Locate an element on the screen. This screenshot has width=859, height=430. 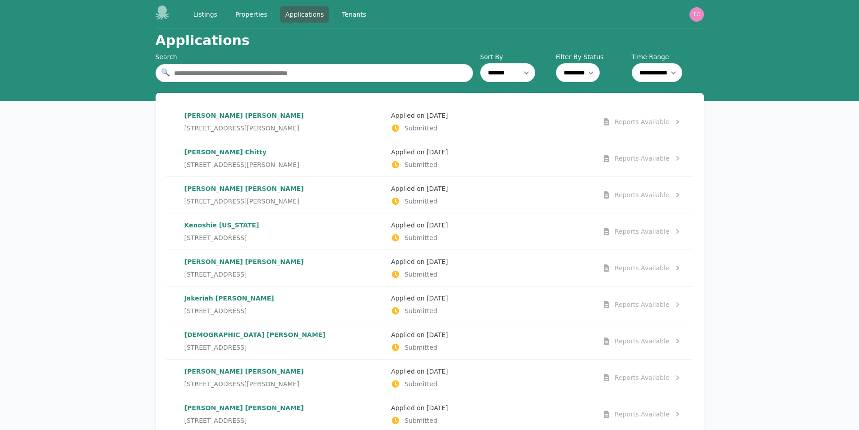
label: Time Range is located at coordinates (668, 57).